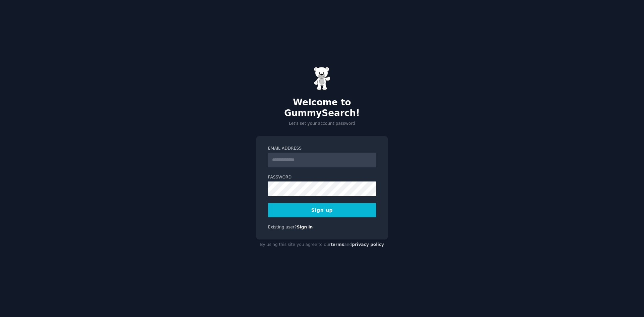 The height and width of the screenshot is (317, 644). Describe the element at coordinates (322, 245) in the screenshot. I see `div: By using this site you agree to our and` at that location.